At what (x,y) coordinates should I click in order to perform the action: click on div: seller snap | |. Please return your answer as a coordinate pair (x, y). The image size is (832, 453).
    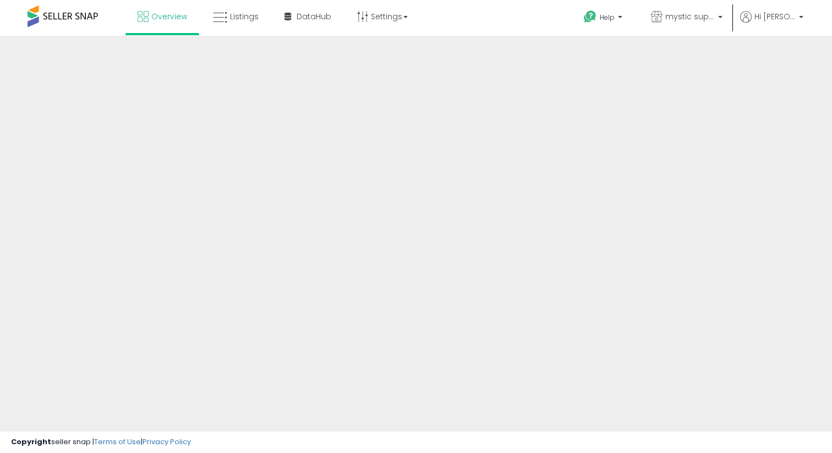
    Looking at the image, I should click on (101, 442).